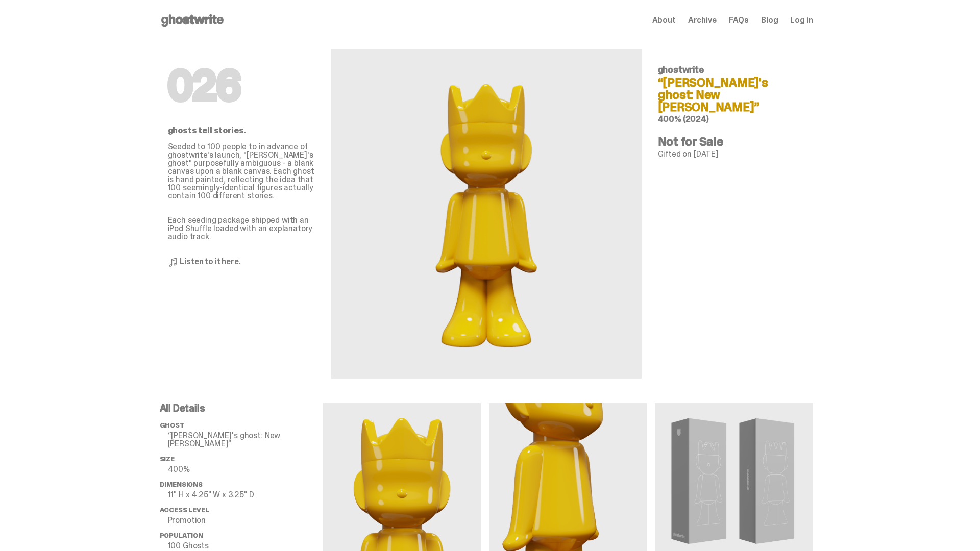  Describe the element at coordinates (241, 409) in the screenshot. I see `p: All Details` at that location.